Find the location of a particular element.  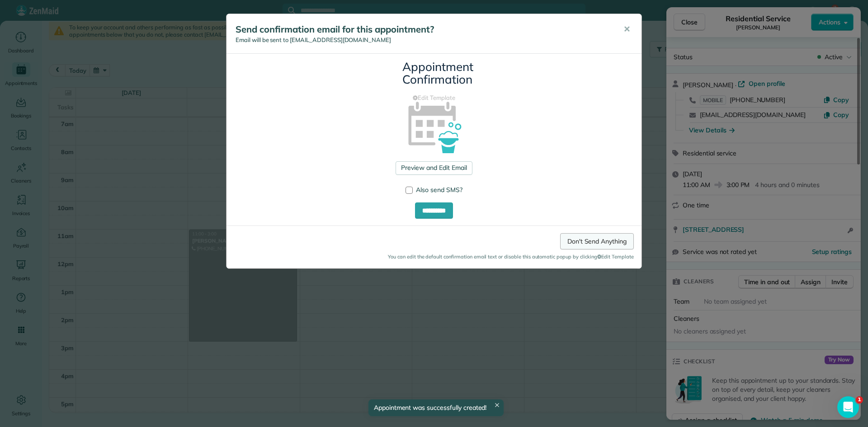

div: Appointment was successfully created! is located at coordinates (436, 407).